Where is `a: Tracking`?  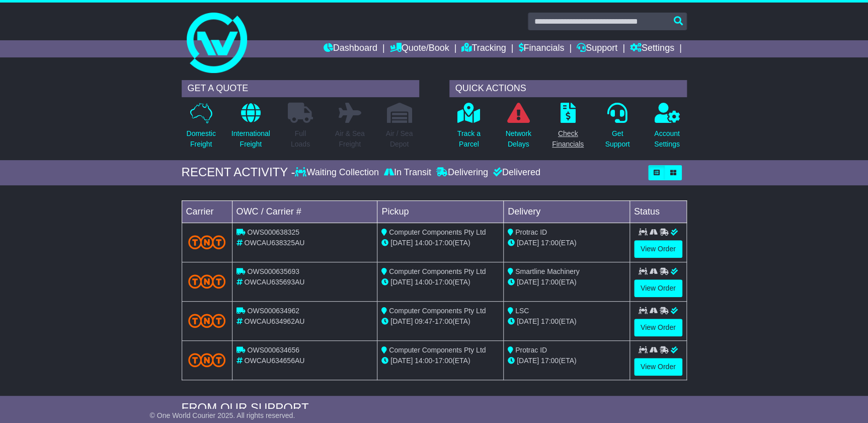 a: Tracking is located at coordinates (484, 49).